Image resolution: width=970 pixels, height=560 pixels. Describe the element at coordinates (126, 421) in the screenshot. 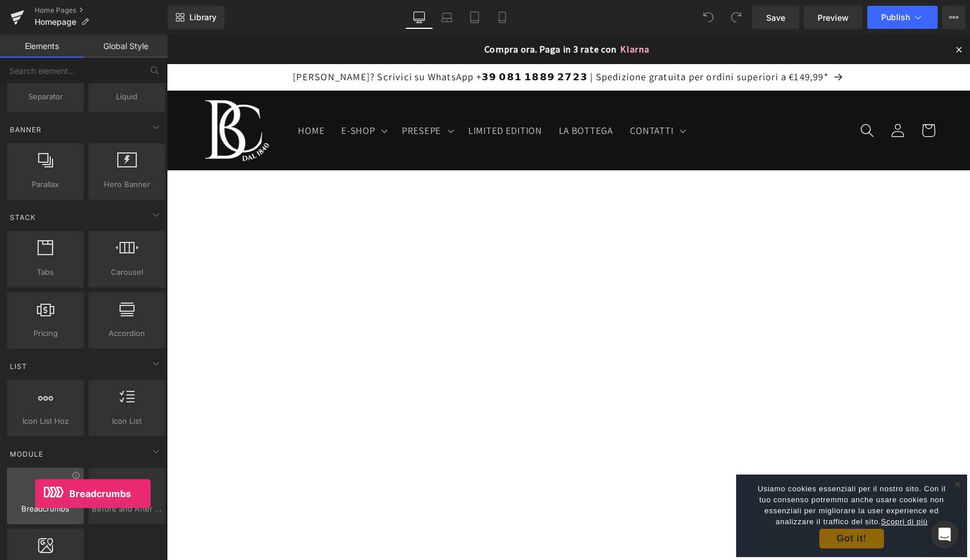

I see `span: Icon List` at that location.